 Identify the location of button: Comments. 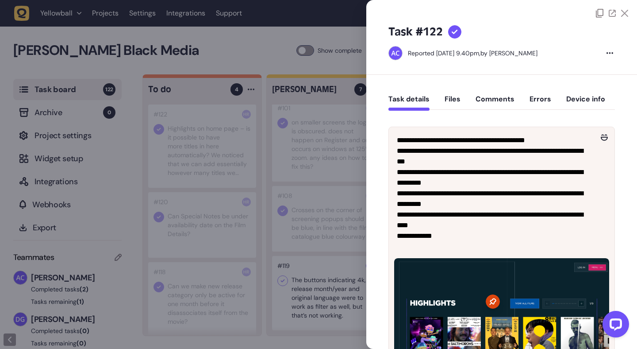
(495, 103).